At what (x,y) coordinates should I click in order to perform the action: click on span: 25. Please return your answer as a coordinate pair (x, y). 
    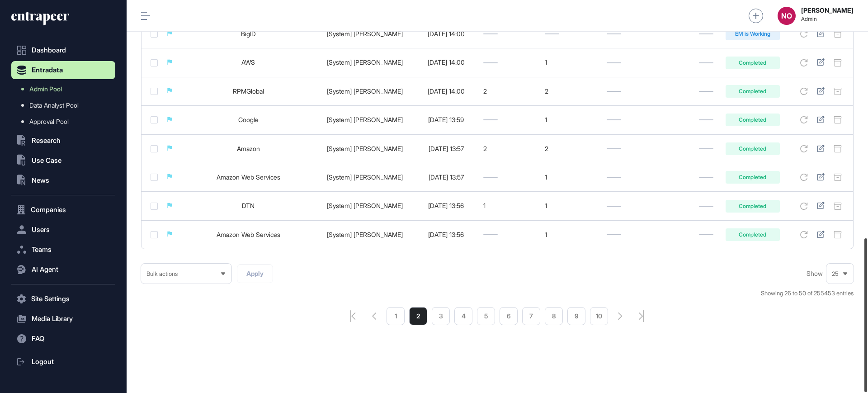
    Looking at the image, I should click on (835, 274).